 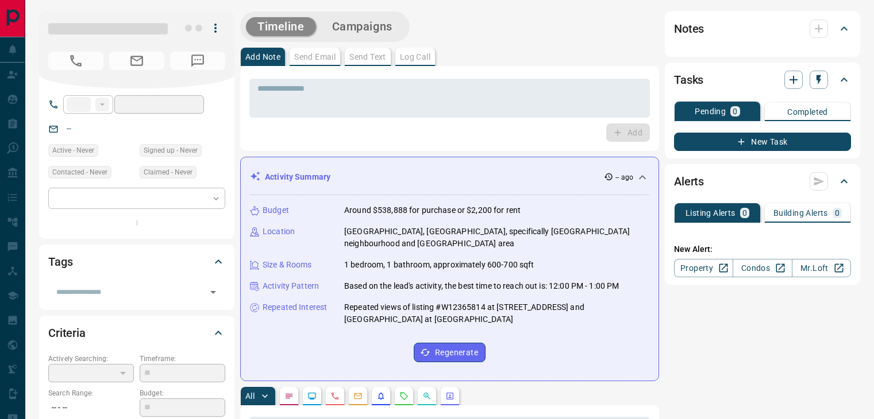 What do you see at coordinates (60, 262) in the screenshot?
I see `h2: Tags` at bounding box center [60, 262].